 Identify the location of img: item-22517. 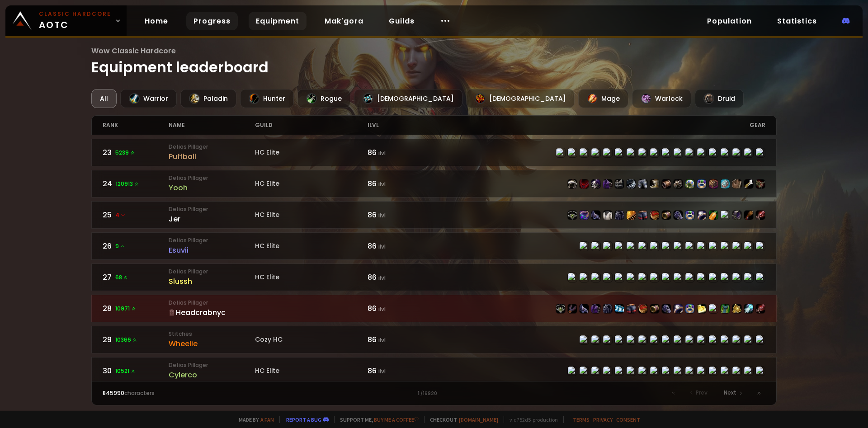
(678, 215).